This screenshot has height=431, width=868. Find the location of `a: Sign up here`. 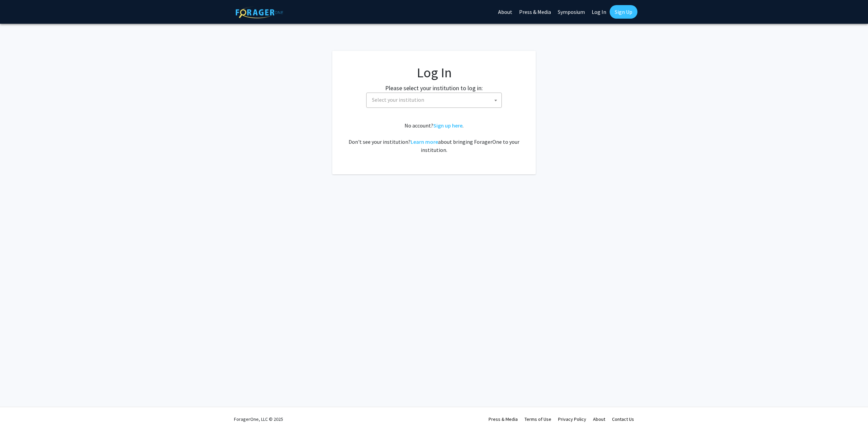

a: Sign up here is located at coordinates (448, 126).